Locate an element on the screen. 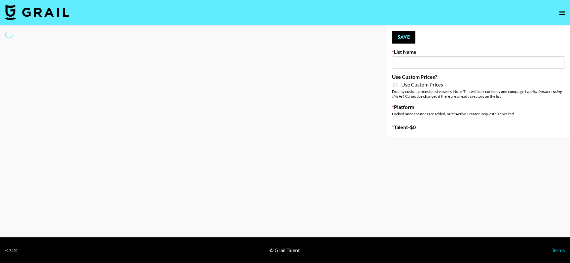 This screenshot has width=570, height=263. button: open drawer is located at coordinates (562, 13).